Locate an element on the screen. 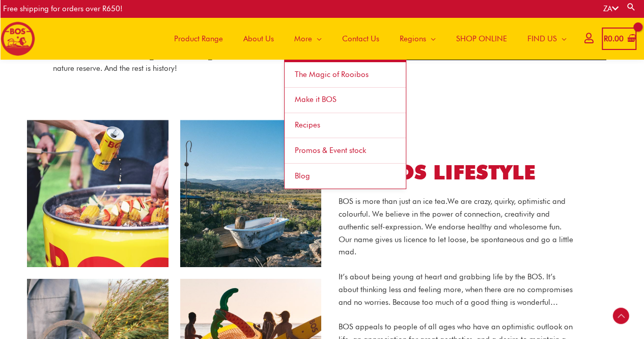 The width and height of the screenshot is (644, 339). a: Product Range is located at coordinates (198, 38).